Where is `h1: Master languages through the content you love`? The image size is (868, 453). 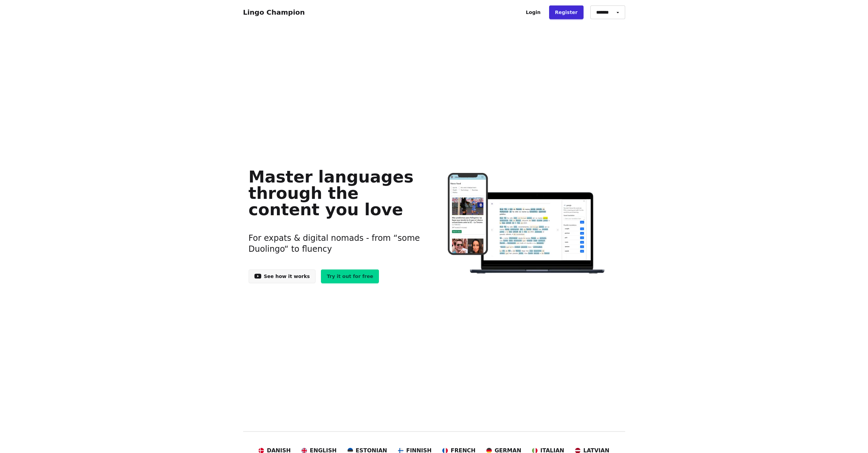
h1: Master languages through the content you love is located at coordinates (336, 193).